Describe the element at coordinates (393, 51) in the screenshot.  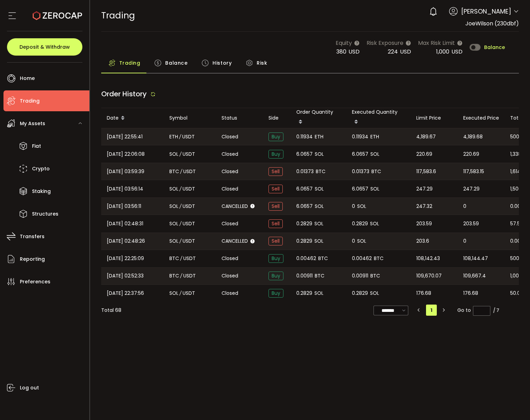
I see `span: 224` at that location.